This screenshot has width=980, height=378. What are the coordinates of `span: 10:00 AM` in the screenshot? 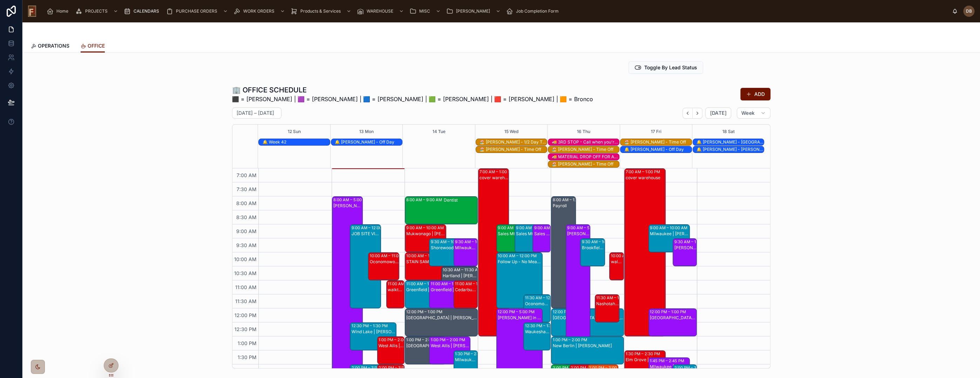 It's located at (245, 259).